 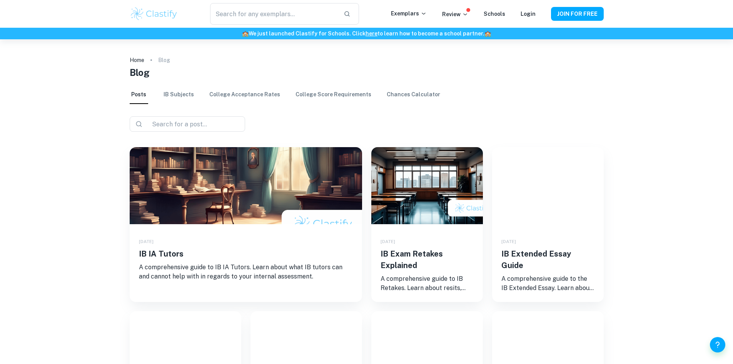 I want to click on h5: IB Exam Retakes Explained, so click(x=427, y=260).